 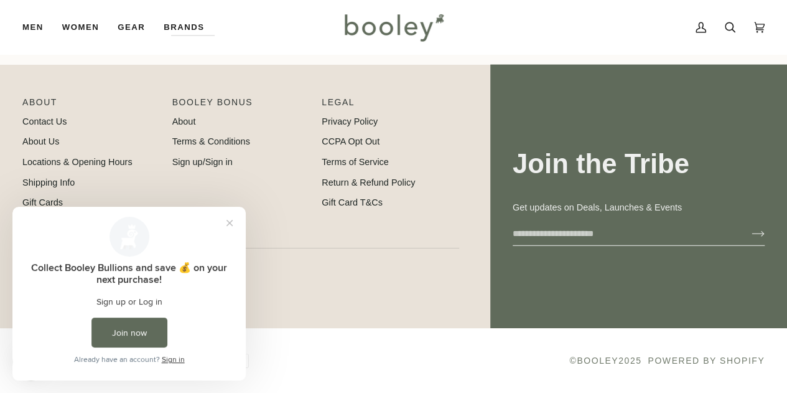 I want to click on a: Booley, so click(x=597, y=360).